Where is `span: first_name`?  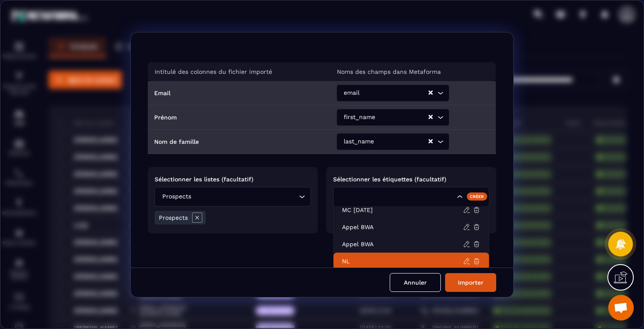
span: first_name is located at coordinates (360, 117).